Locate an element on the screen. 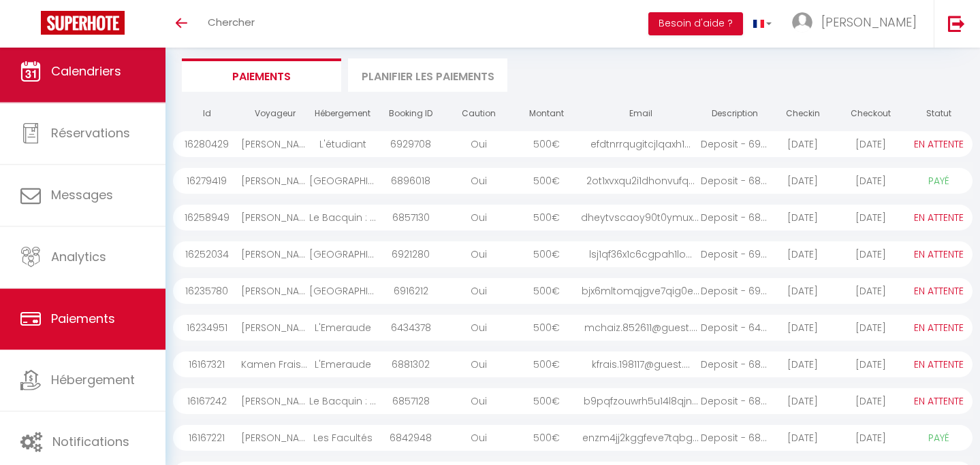 The height and width of the screenshot is (465, 980). div: Deposit - 6842948 - ... is located at coordinates (734, 438).